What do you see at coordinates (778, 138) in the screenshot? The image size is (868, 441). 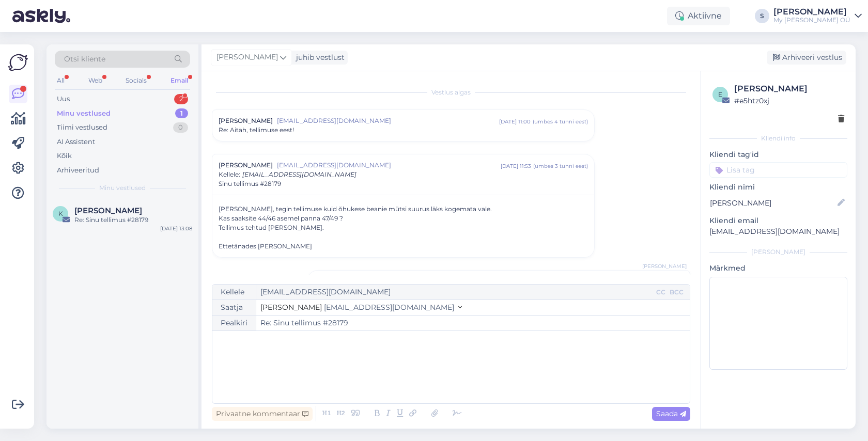 I see `div: Kliendi info` at bounding box center [778, 138].